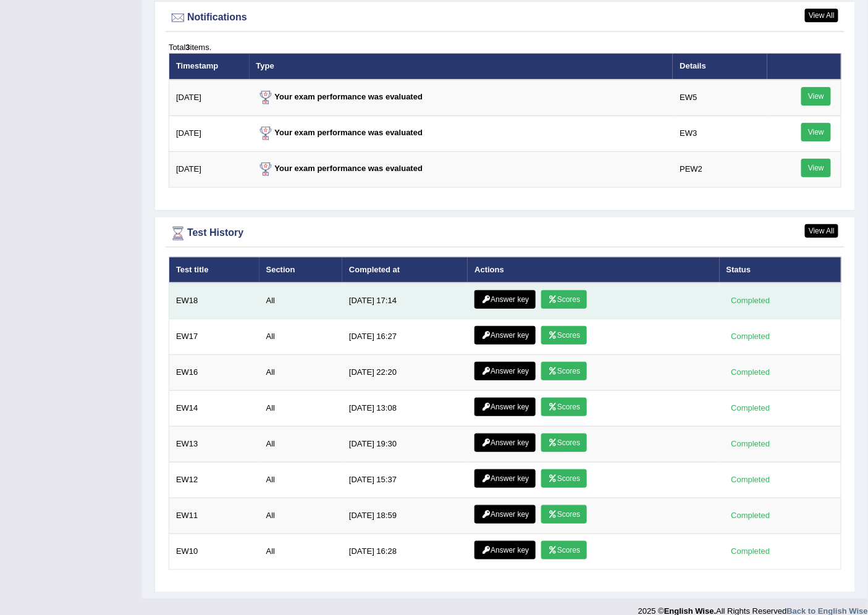  Describe the element at coordinates (593, 270) in the screenshot. I see `th: Actions` at that location.